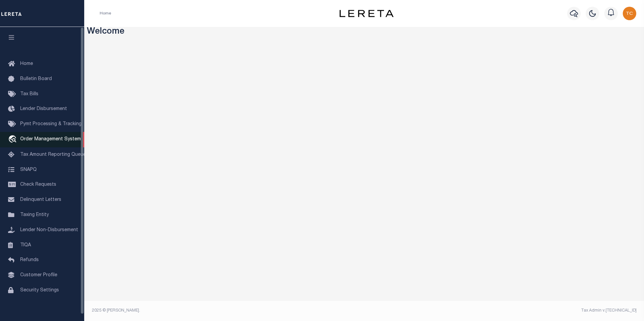  What do you see at coordinates (629, 13) in the screenshot?
I see `img: svg+xml;base64,PHN2ZyB4bWxucz0iaHR0cDovL3d3dy53My5vcmcvMjAwMC9zdmciIHBvaW50ZXItZXZlbnRzPSJub25lIi...` at bounding box center [629, 13].